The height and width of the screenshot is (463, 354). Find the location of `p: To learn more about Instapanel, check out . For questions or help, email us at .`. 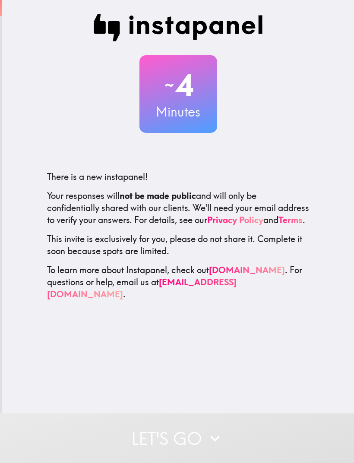

p: To learn more about Instapanel, check out . For questions or help, email us at . is located at coordinates (178, 282).